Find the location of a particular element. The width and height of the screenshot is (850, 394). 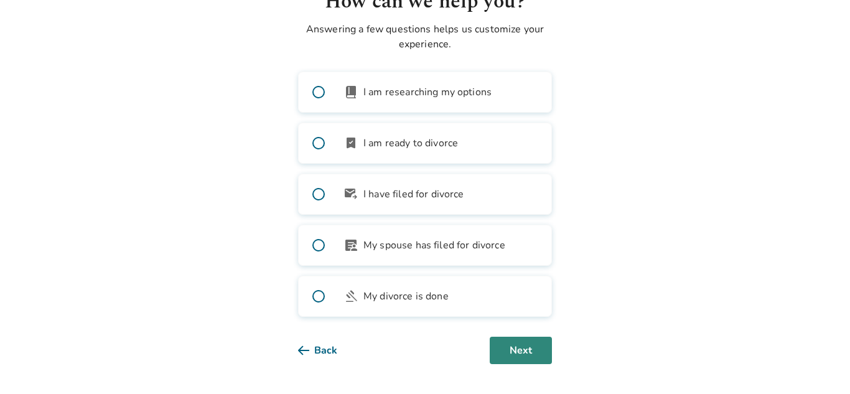

span: My divorce is done is located at coordinates (406, 296).